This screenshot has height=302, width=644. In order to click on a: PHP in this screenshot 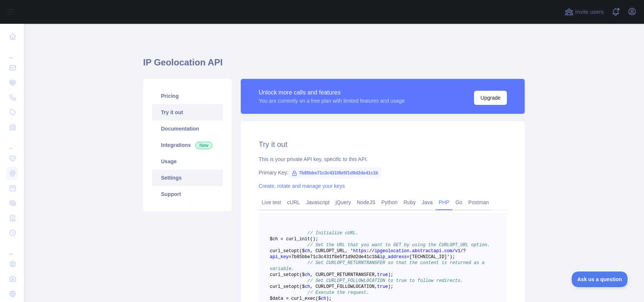, I will do `click(444, 203)`.